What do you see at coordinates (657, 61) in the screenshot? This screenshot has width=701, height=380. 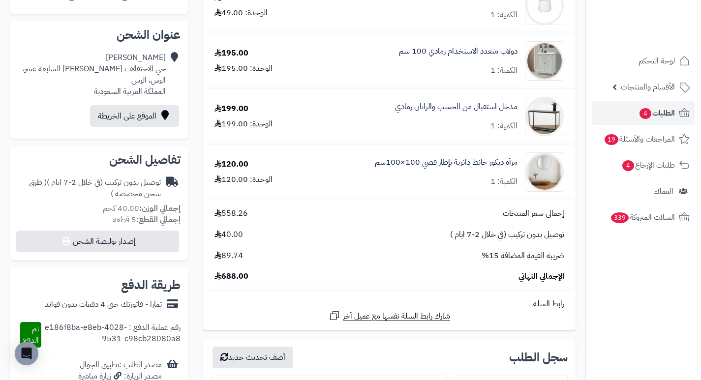 I see `span: لوحة التحكم` at bounding box center [657, 61].